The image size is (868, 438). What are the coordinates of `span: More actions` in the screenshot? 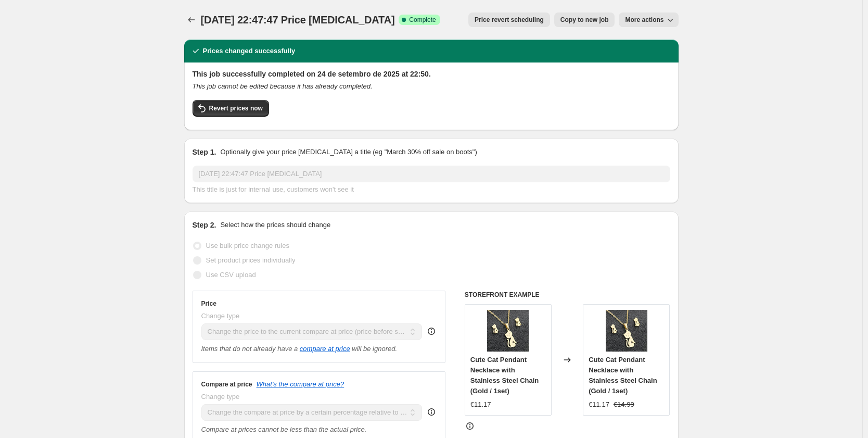 It's located at (645, 20).